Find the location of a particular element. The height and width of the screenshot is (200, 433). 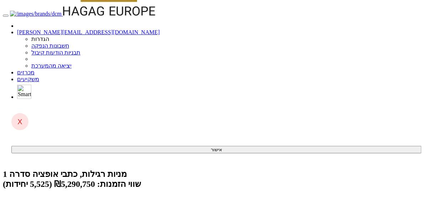

a: יציאה מהמערכת is located at coordinates (51, 66).